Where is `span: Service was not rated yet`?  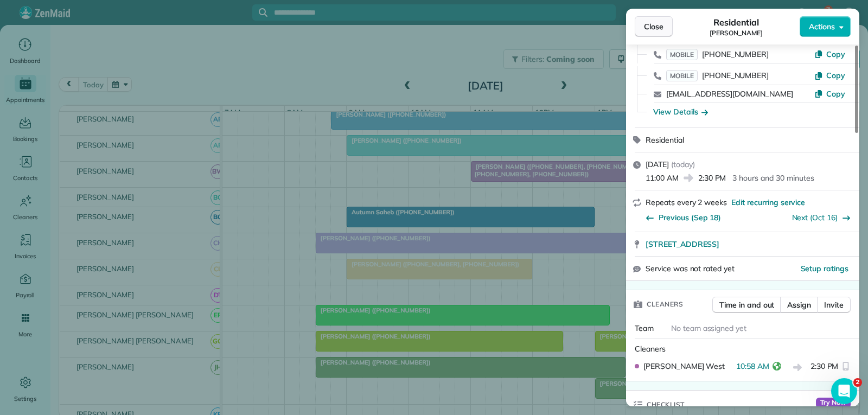 span: Service was not rated yet is located at coordinates (690, 269).